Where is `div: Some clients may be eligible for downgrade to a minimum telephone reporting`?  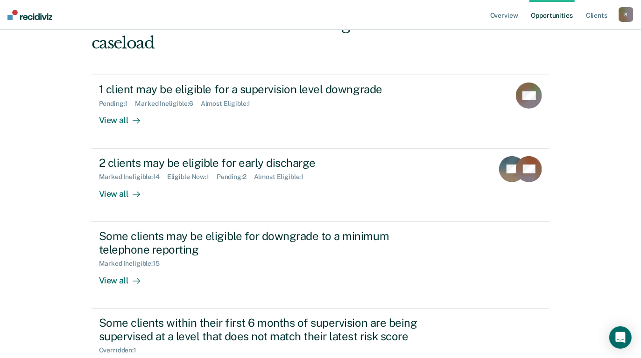 div: Some clients may be eligible for downgrade to a minimum telephone reporting is located at coordinates (263, 243).